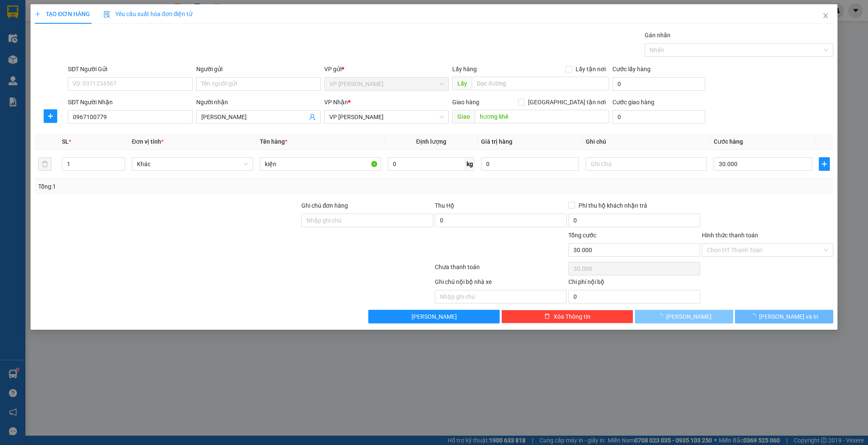  Describe the element at coordinates (259, 102) in the screenshot. I see `div: Người nhận` at that location.